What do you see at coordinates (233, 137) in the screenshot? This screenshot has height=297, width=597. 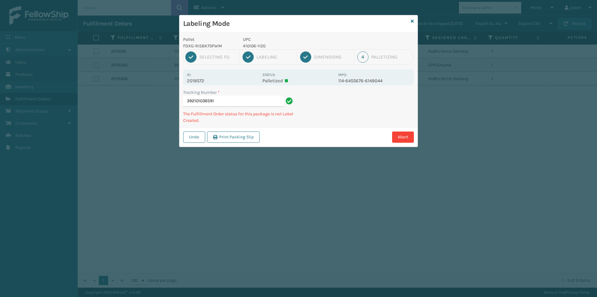 I see `button: Print Packing Slip` at bounding box center [233, 137].